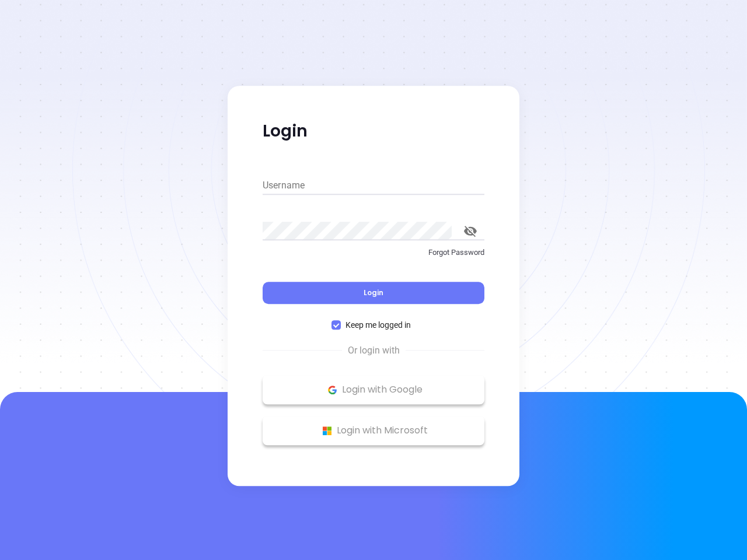  I want to click on span: Or login with, so click(374, 351).